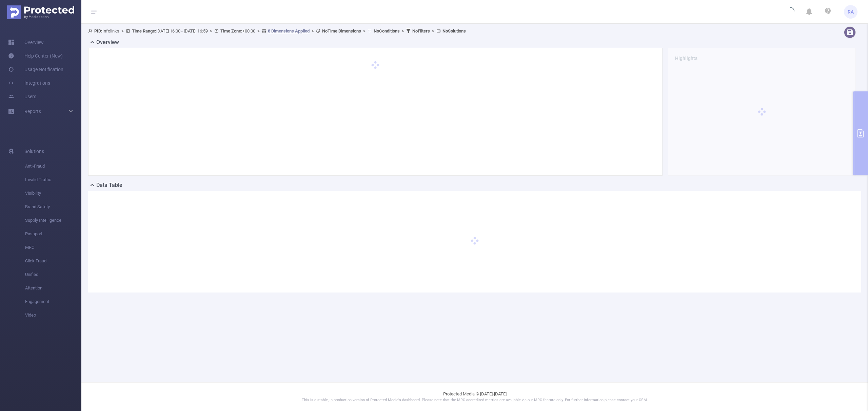 The height and width of the screenshot is (411, 868). What do you see at coordinates (34, 151) in the screenshot?
I see `span: Solutions` at bounding box center [34, 151].